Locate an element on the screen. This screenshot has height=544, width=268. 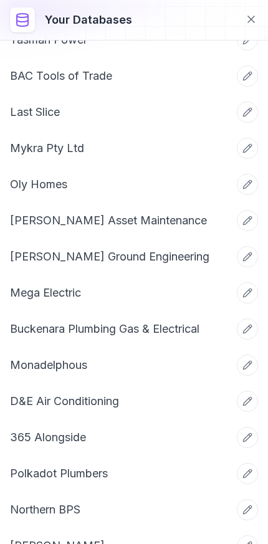
a: Last Slice is located at coordinates (119, 112).